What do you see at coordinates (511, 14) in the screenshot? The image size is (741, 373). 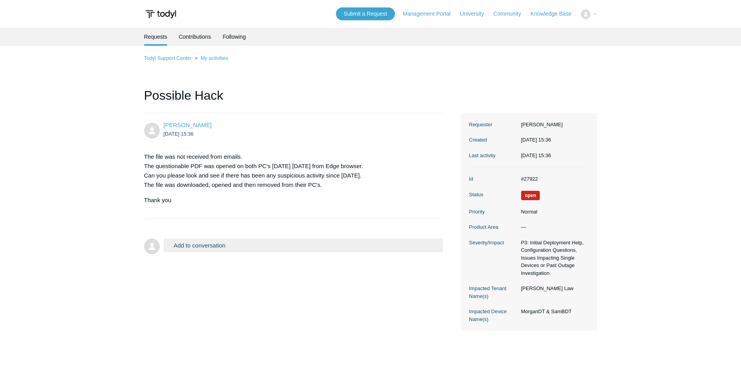 I see `a: Community` at bounding box center [511, 14].